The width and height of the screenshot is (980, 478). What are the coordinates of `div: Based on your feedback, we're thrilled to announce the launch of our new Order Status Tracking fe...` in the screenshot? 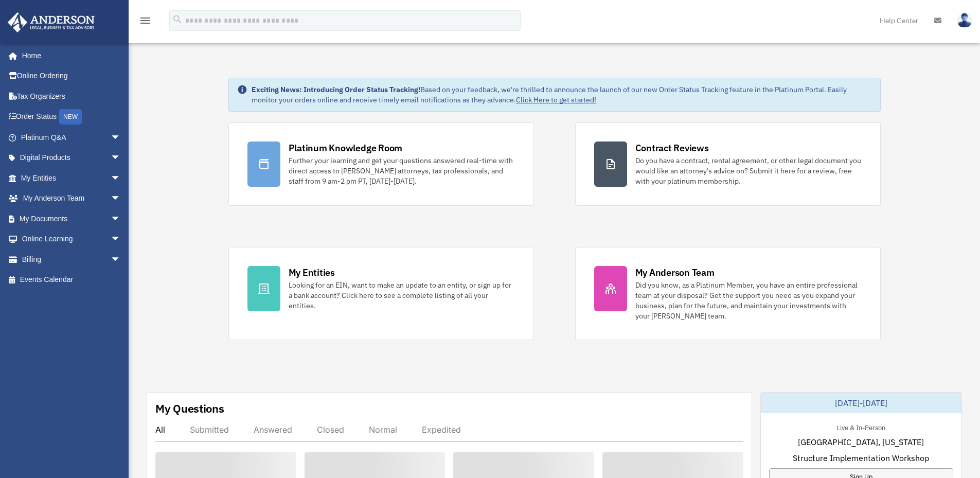 It's located at (561, 94).